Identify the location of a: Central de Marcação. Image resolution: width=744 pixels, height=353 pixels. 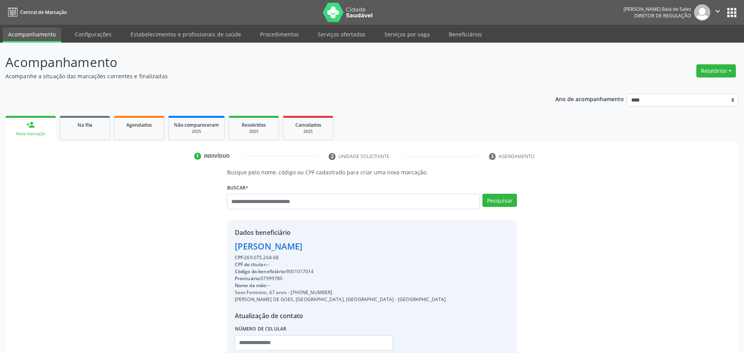
(36, 12).